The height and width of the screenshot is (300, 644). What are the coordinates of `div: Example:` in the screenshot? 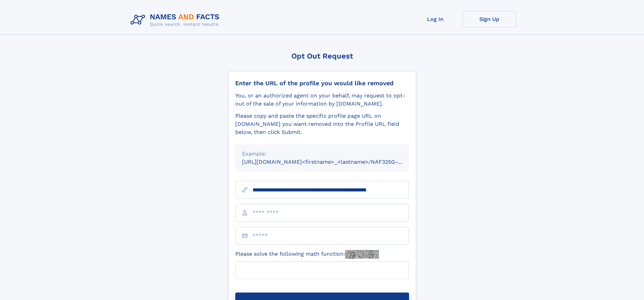 It's located at (322, 154).